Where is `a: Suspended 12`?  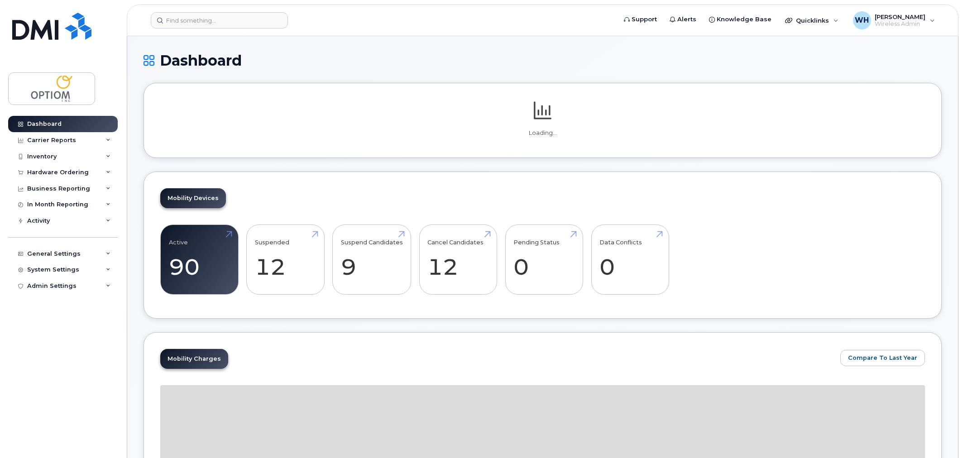
a: Suspended 12 is located at coordinates (285, 260).